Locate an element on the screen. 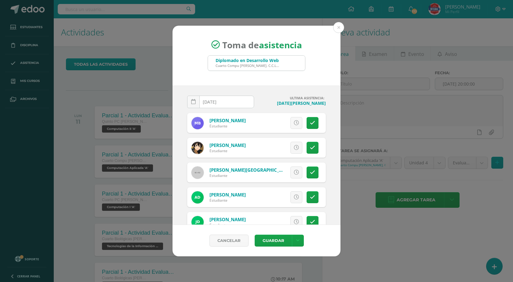 Image resolution: width=513 pixels, height=282 pixels. button: Guardar is located at coordinates (273, 240).